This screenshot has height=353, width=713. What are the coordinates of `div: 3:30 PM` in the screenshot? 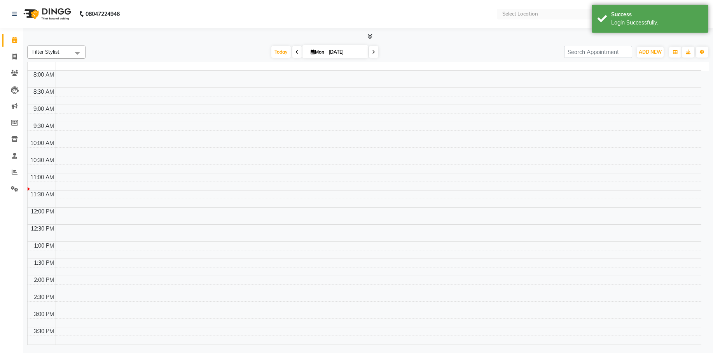 It's located at (44, 331).